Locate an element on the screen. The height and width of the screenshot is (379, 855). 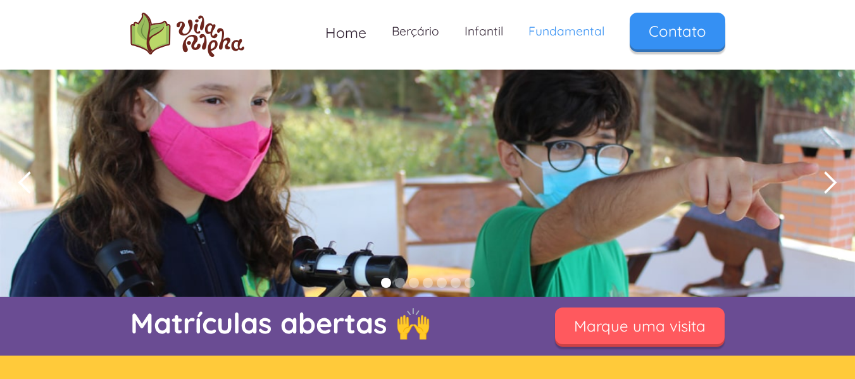
img: logo Escola Vila Alpha is located at coordinates (187, 35).